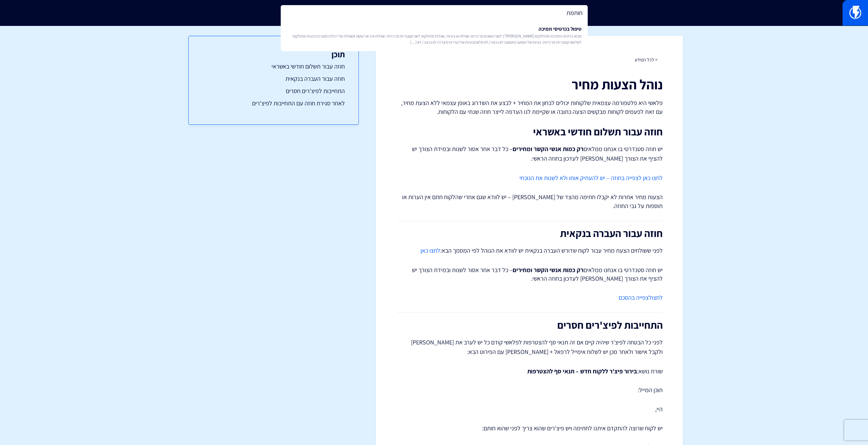  I want to click on h1: נוהל הצעות מחיר, so click(529, 84).